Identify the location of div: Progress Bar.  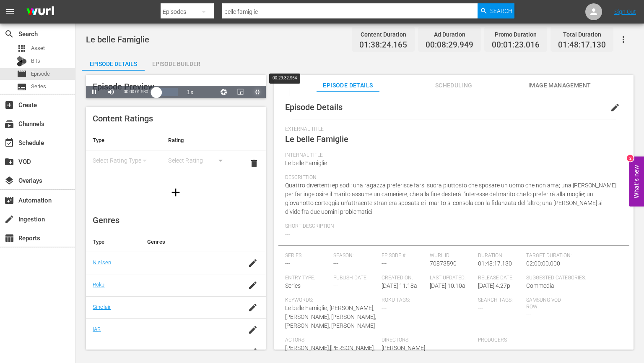
(167, 92).